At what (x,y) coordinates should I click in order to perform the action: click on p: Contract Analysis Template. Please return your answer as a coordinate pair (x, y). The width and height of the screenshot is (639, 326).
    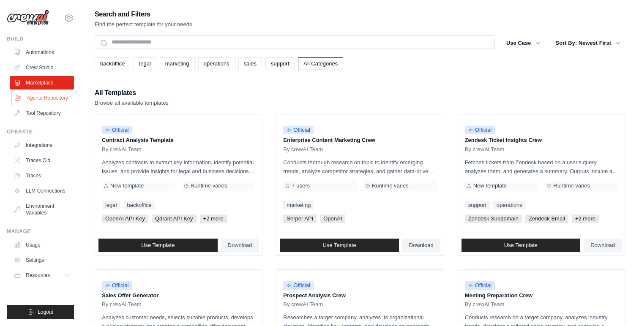
    Looking at the image, I should click on (178, 140).